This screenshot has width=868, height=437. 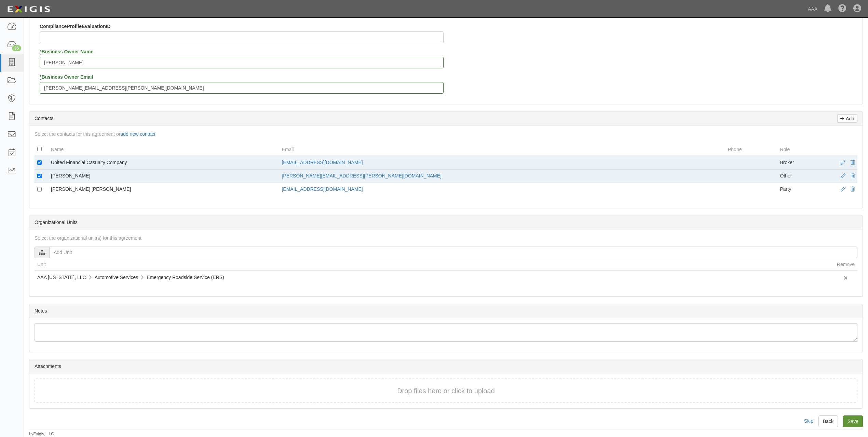 What do you see at coordinates (804, 189) in the screenshot?
I see `td: Party` at bounding box center [804, 189].